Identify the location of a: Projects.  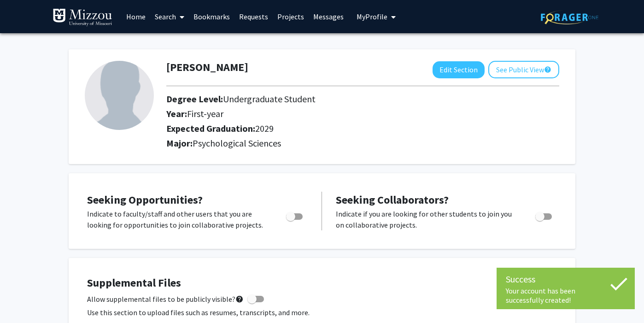
(291, 17).